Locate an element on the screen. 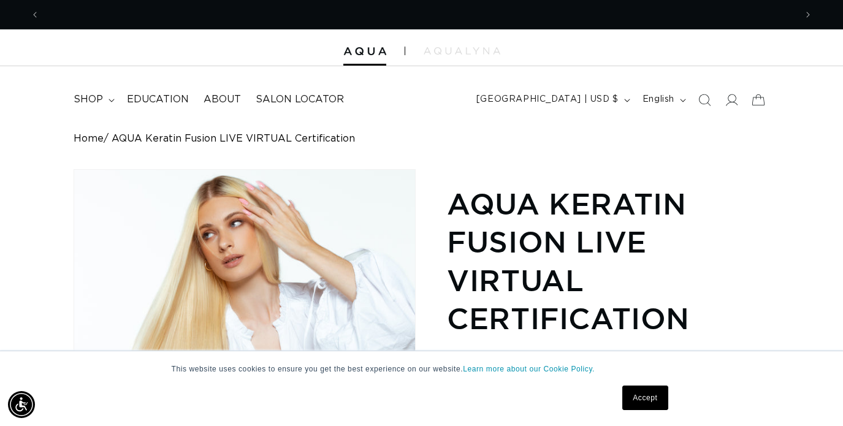 This screenshot has width=843, height=426. a: Salon Locator is located at coordinates (300, 99).